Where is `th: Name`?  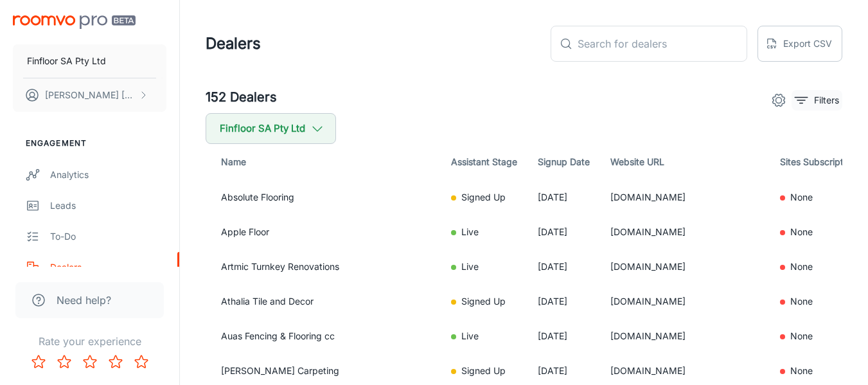
th: Name is located at coordinates (323, 162).